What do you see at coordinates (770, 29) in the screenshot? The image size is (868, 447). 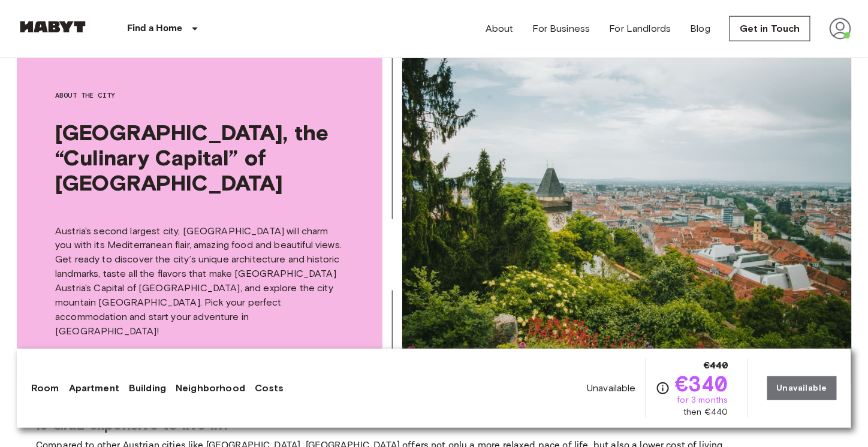 I see `a: Get in Touch` at bounding box center [770, 29].